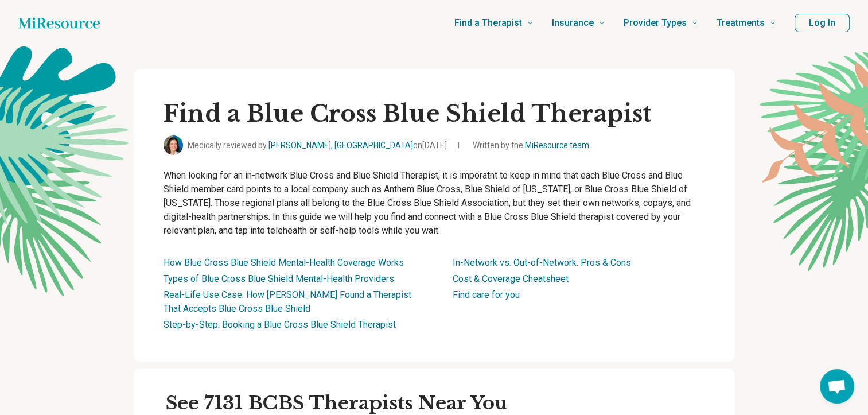 The image size is (868, 415). I want to click on a: MiResource team, so click(557, 145).